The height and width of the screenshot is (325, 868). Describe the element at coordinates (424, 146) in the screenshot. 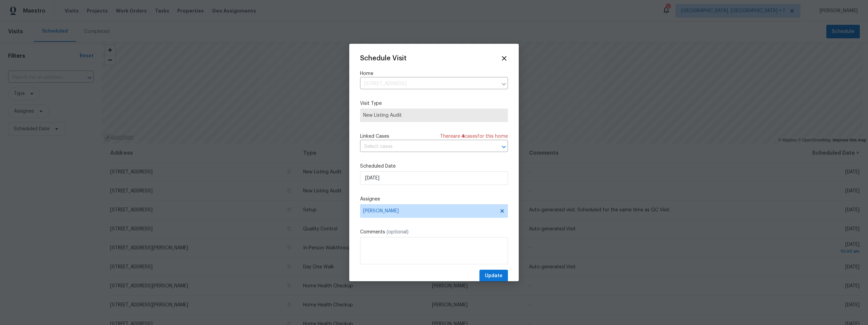

I see `input: Select cases` at that location.